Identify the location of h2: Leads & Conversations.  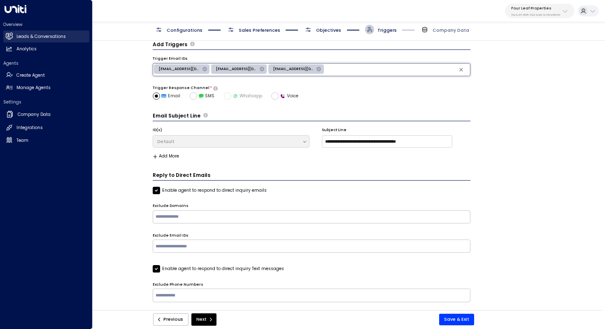
(41, 37).